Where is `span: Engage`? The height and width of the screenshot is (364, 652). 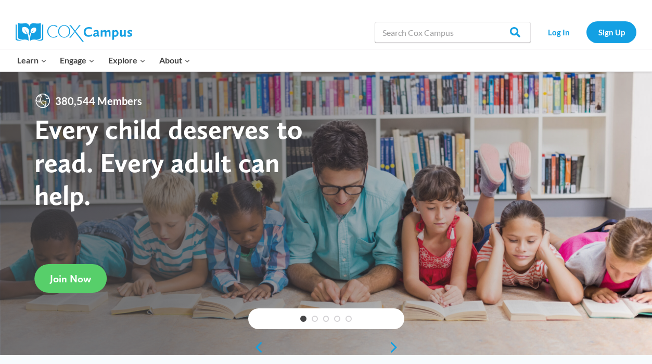 span: Engage is located at coordinates (77, 60).